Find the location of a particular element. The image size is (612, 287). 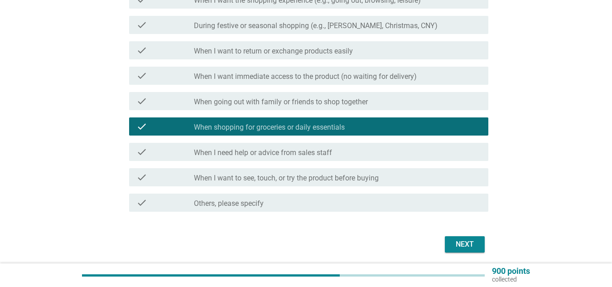

label: When I want immediate access to the product (no waiting for delivery) is located at coordinates (305, 77).